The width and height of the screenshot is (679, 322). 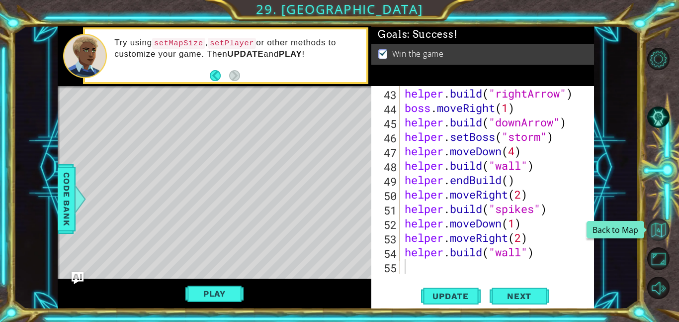 What do you see at coordinates (290, 54) in the screenshot?
I see `strong: PLAY` at bounding box center [290, 54].